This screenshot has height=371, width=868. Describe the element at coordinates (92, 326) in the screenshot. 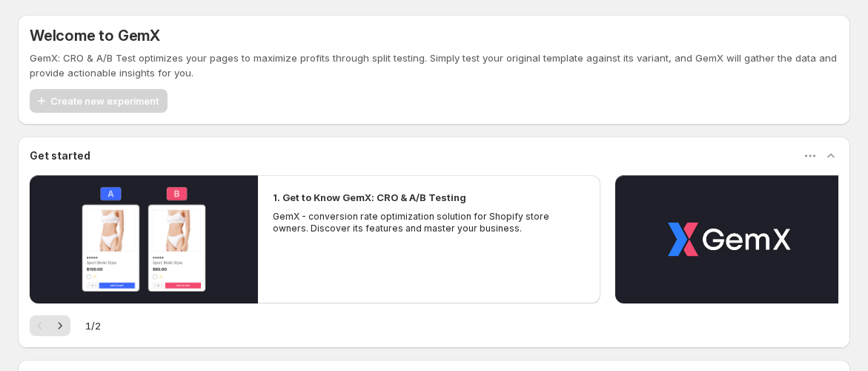

I see `span: 1 / 2` at that location.